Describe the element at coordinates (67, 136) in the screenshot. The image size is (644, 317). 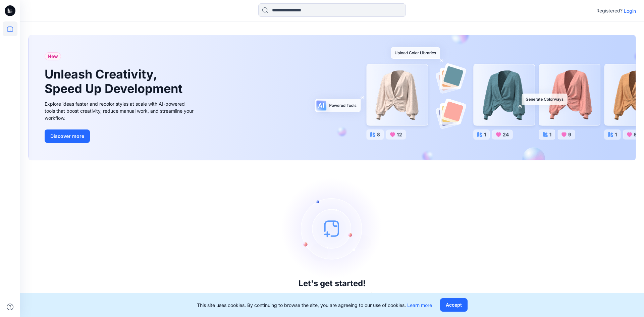
I see `button: Discover more` at that location.